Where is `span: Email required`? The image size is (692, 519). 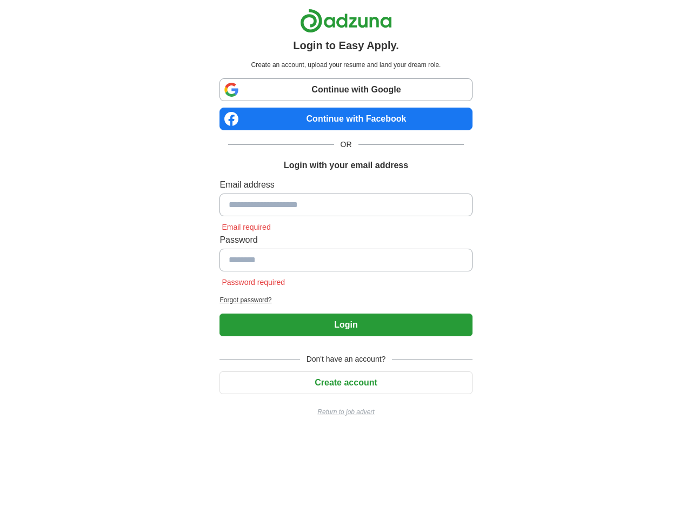
span: Email required is located at coordinates (246, 227).